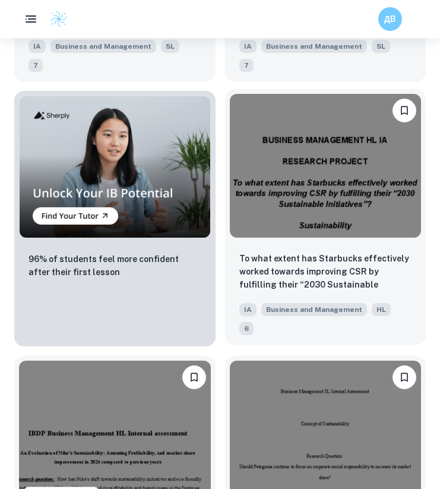 The height and width of the screenshot is (489, 440). What do you see at coordinates (55, 19) in the screenshot?
I see `a: Clastify logo` at bounding box center [55, 19].